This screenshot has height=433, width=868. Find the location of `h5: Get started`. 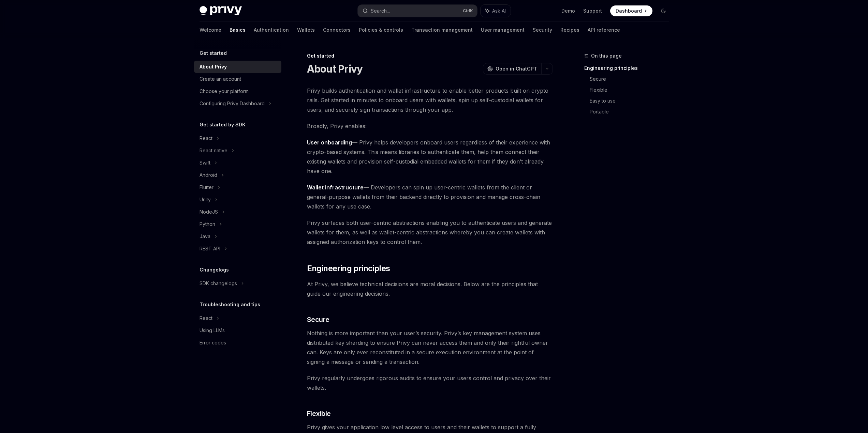

h5: Get started is located at coordinates (213, 53).